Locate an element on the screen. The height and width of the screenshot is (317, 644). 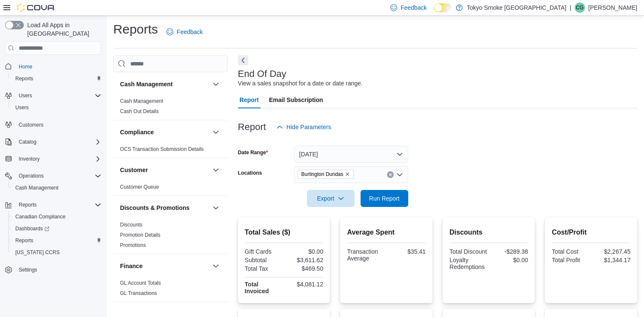
button: Discounts & Promotions is located at coordinates (165, 208).